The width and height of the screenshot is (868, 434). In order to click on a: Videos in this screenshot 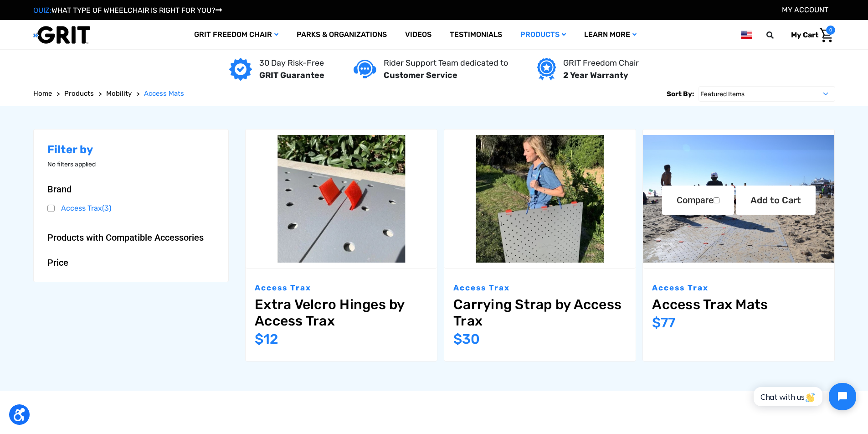, I will do `click(419, 35)`.